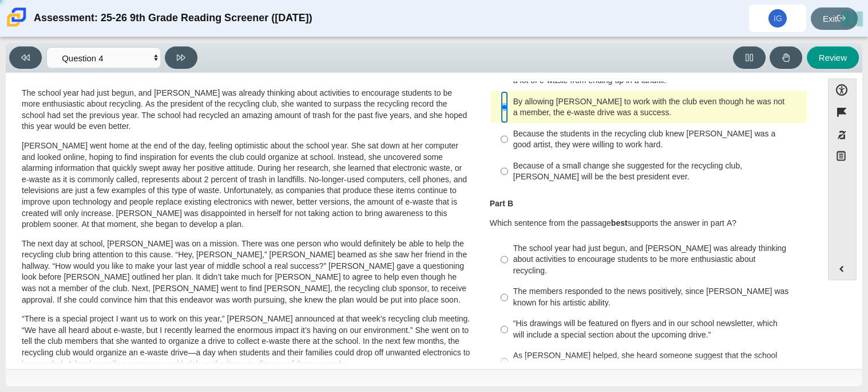 The height and width of the screenshot is (392, 868). What do you see at coordinates (843, 111) in the screenshot?
I see `button: Flag item` at bounding box center [843, 111].